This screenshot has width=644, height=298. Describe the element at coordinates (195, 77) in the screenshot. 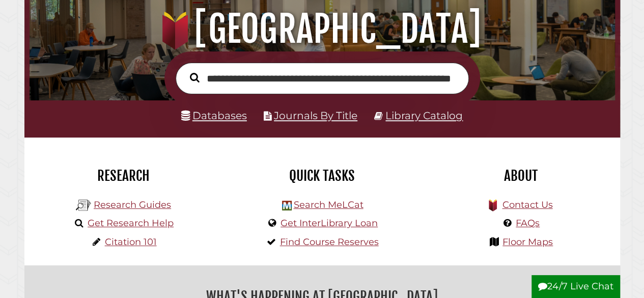

I see `i: Search` at that location.